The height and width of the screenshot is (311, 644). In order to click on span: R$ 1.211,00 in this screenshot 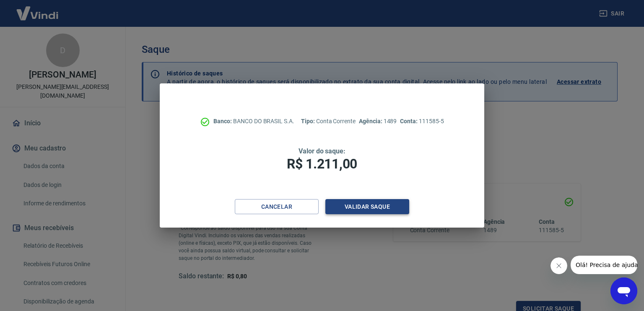, I will do `click(322, 164)`.